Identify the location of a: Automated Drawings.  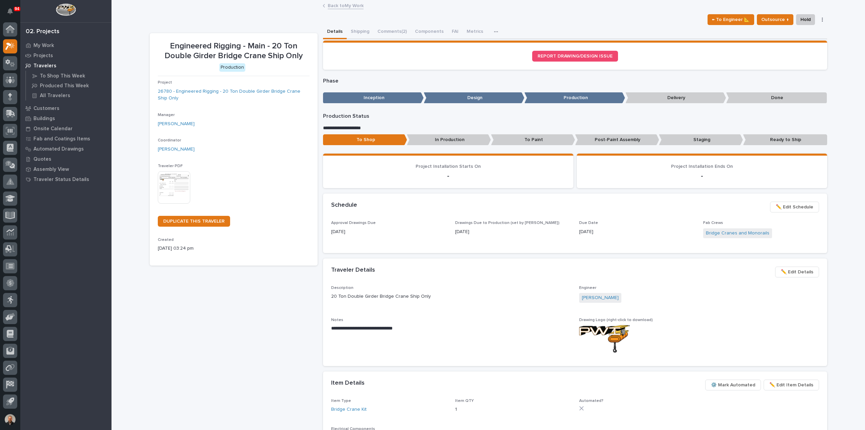
(66, 149).